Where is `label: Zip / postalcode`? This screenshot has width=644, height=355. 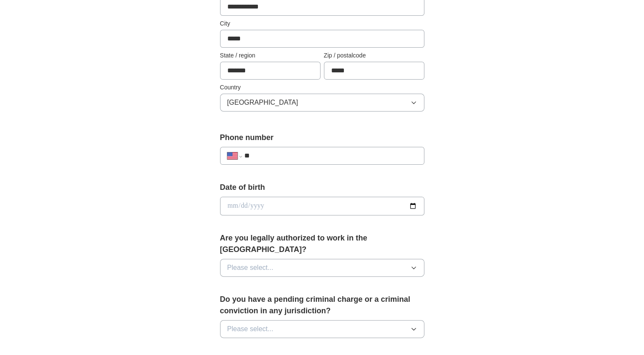
label: Zip / postalcode is located at coordinates (374, 56).